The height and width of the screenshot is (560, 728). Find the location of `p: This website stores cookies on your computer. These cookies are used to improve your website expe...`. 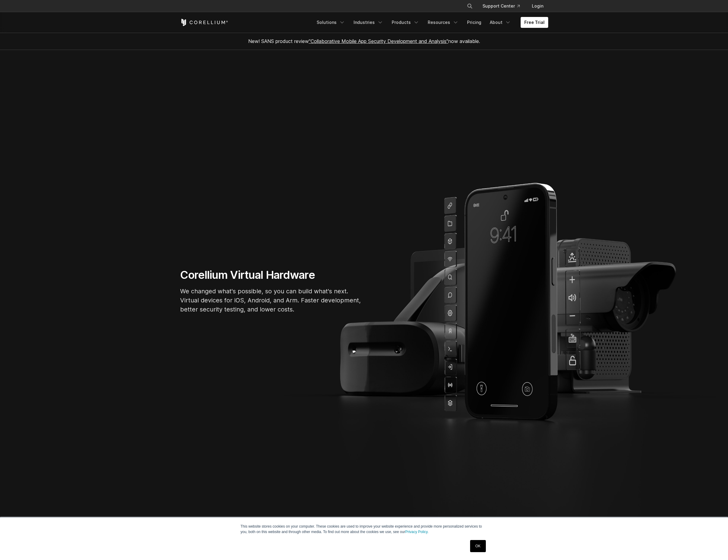

p: This website stores cookies on your computer. These cookies are used to improve your website expe... is located at coordinates (364, 529).